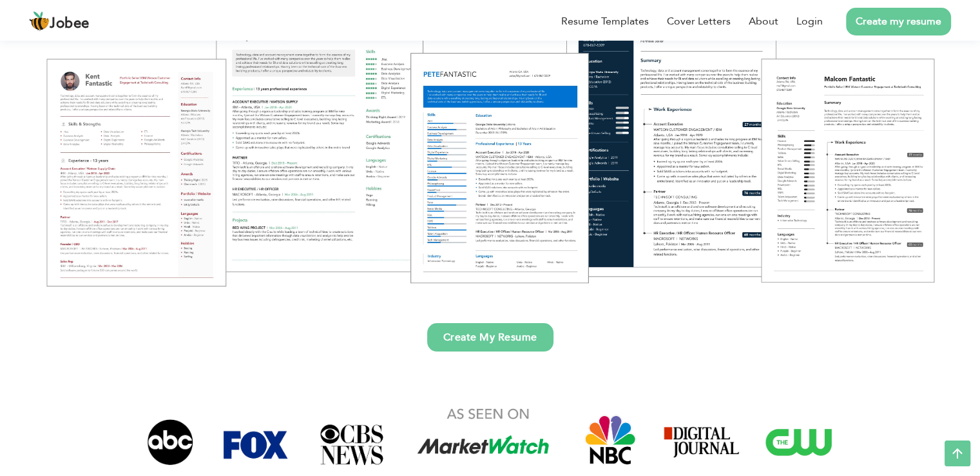  What do you see at coordinates (491, 337) in the screenshot?
I see `a: Create My Resume` at bounding box center [491, 337].